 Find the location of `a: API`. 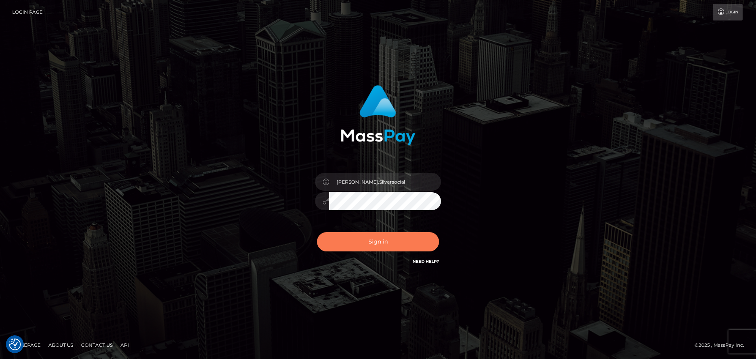

a: API is located at coordinates (125, 344).